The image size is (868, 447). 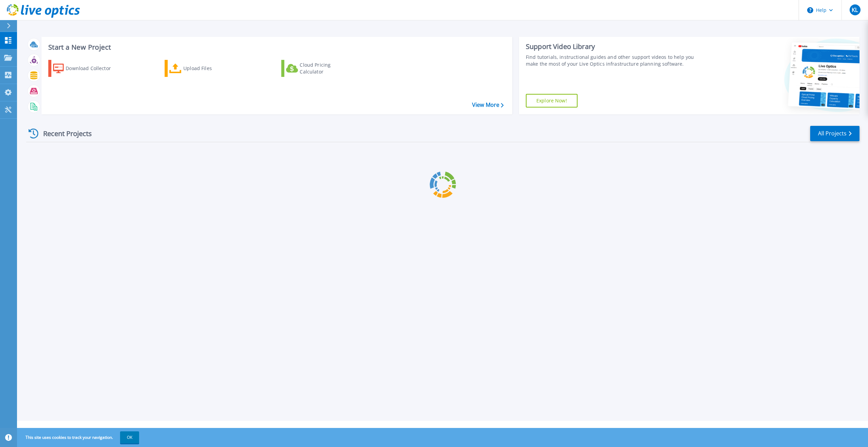 What do you see at coordinates (129, 437) in the screenshot?
I see `button: OK` at bounding box center [129, 437].